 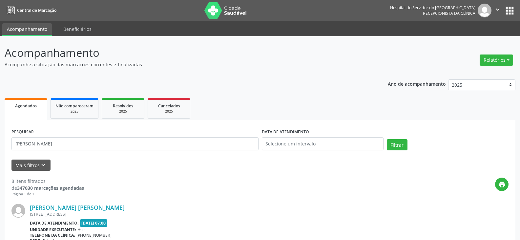 I want to click on b: Telefone da clínica:, so click(x=52, y=235).